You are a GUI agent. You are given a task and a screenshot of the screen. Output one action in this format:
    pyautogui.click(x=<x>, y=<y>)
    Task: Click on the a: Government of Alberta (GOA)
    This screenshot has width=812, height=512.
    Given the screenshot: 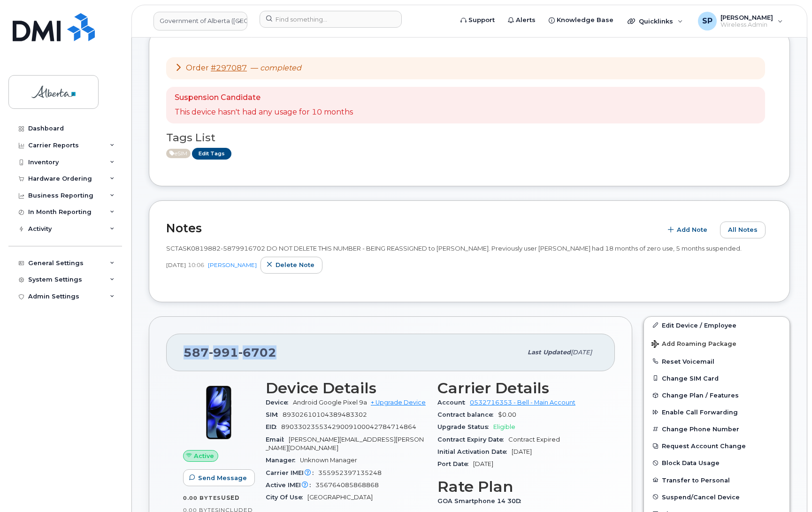 What is the action you would take?
    pyautogui.click(x=200, y=22)
    